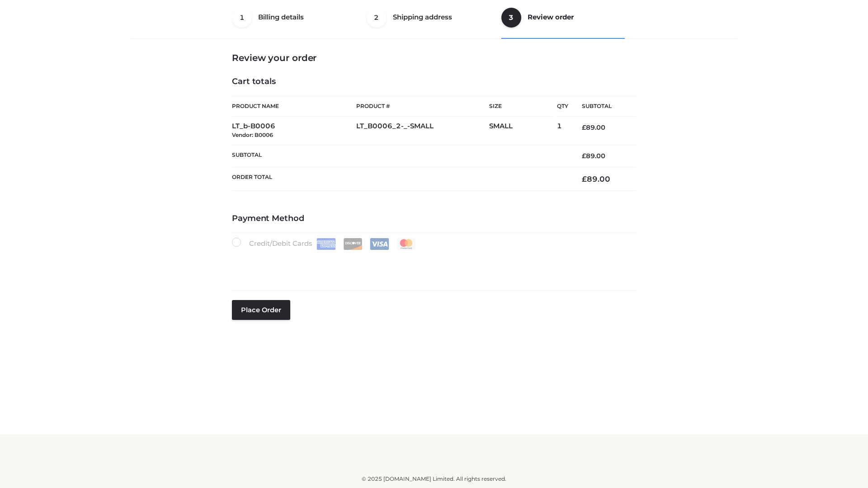 The height and width of the screenshot is (488, 868). What do you see at coordinates (353, 244) in the screenshot?
I see `img: Discover` at bounding box center [353, 244].